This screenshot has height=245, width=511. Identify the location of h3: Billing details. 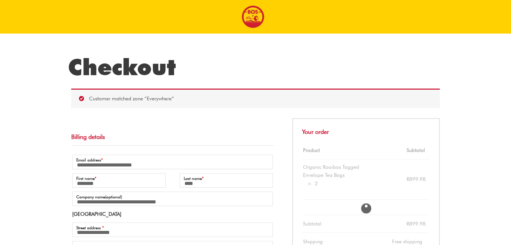
(172, 136).